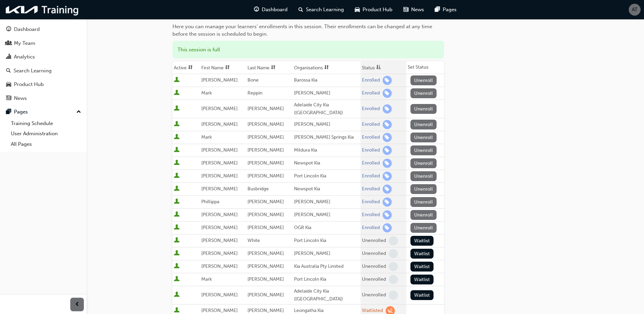 Image resolution: width=644 pixels, height=314 pixels. What do you see at coordinates (325, 9) in the screenshot?
I see `span: Search Learning` at bounding box center [325, 9].